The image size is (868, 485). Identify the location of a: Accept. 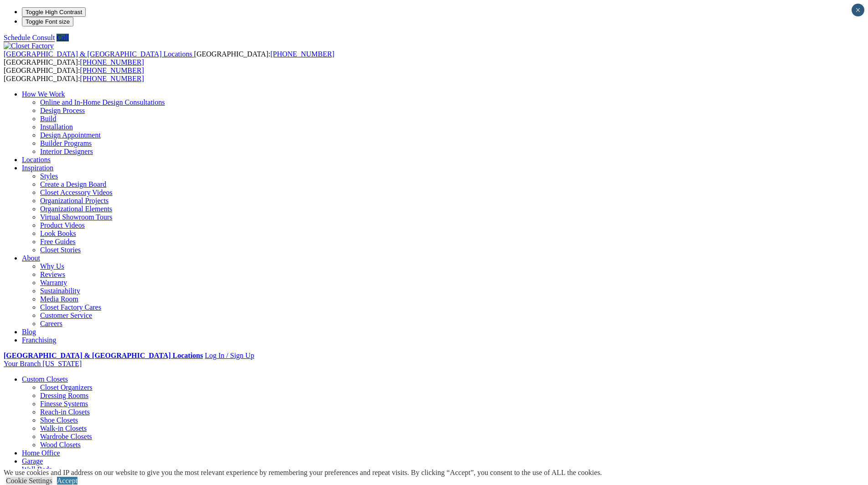
(67, 481).